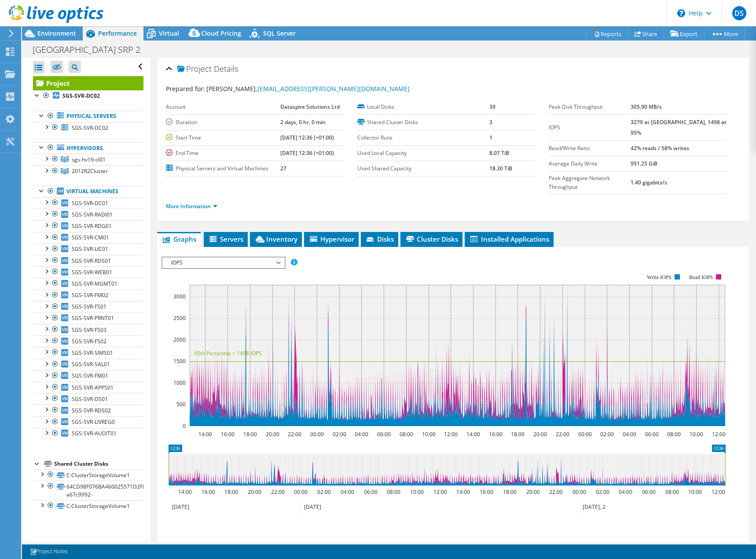 This screenshot has height=559, width=756. Describe the element at coordinates (491, 122) in the screenshot. I see `b: 3` at that location.